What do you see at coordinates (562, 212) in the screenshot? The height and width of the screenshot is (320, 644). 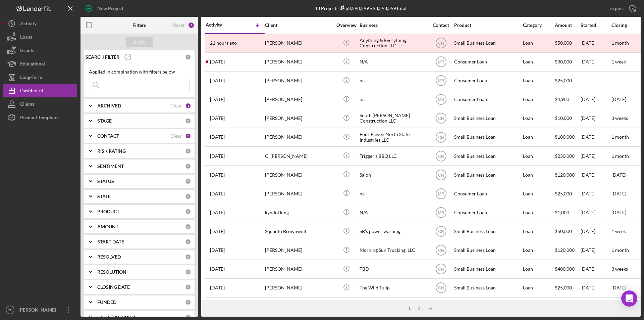 I see `span: $1,000` at bounding box center [562, 212].